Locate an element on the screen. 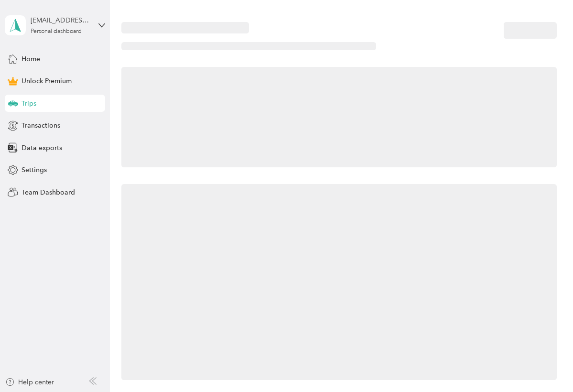 The image size is (573, 392). span: Team Dashboard is located at coordinates (48, 192).